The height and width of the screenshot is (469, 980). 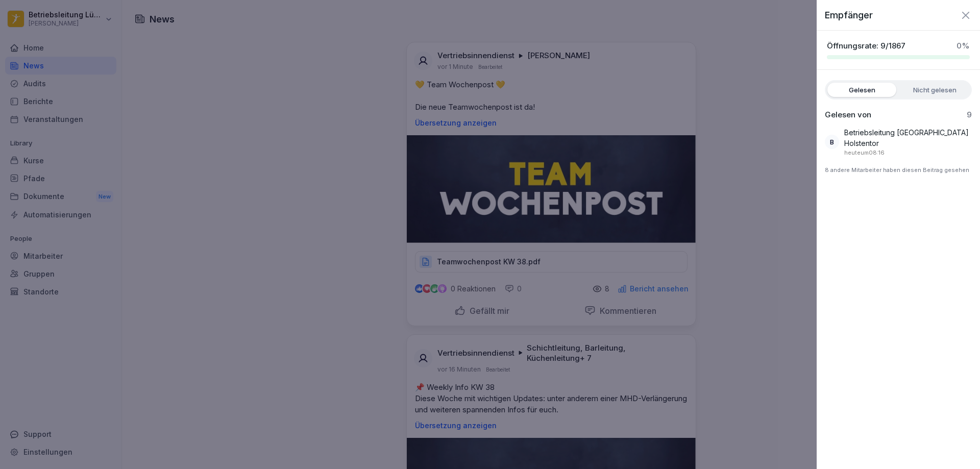 I want to click on p: Empfänger, so click(x=849, y=15).